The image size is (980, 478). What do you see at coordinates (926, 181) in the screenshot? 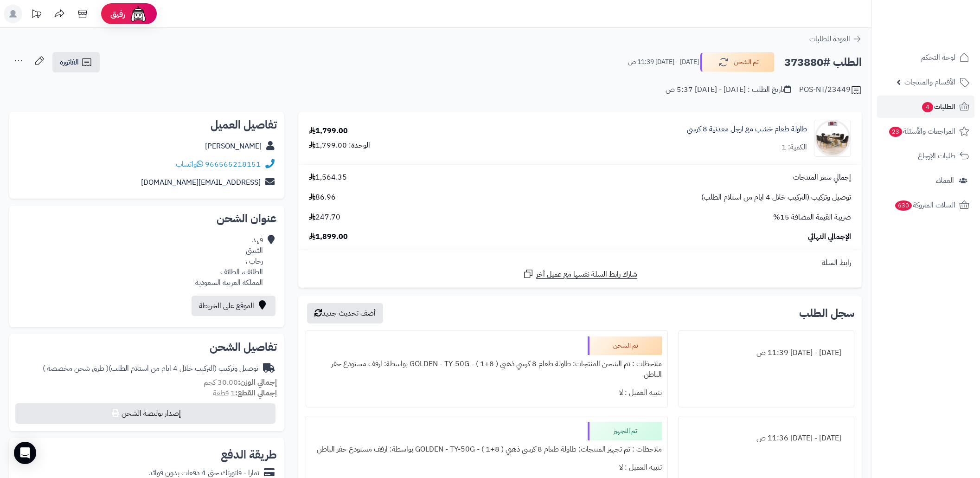
I see `a: العملاء` at bounding box center [926, 181].